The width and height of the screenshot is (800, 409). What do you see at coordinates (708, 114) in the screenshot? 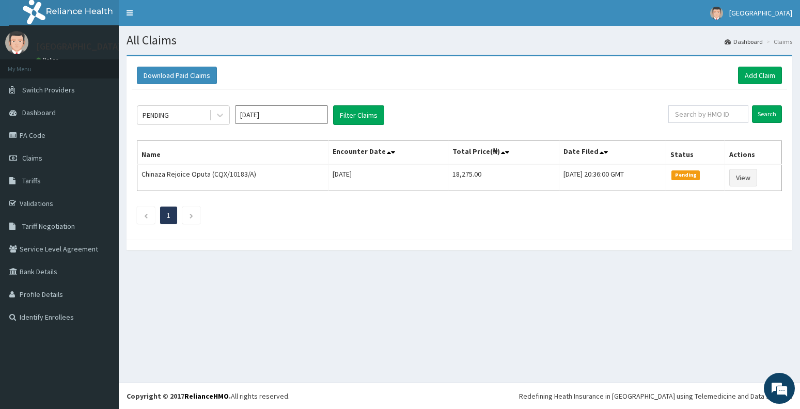
I see `input: Search by HMO ID` at bounding box center [708, 114].